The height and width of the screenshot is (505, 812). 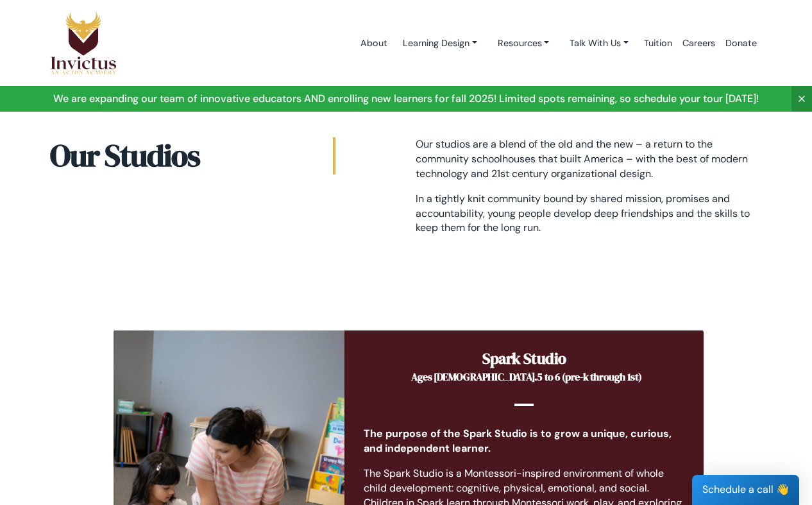 What do you see at coordinates (658, 43) in the screenshot?
I see `a: Tuition` at bounding box center [658, 43].